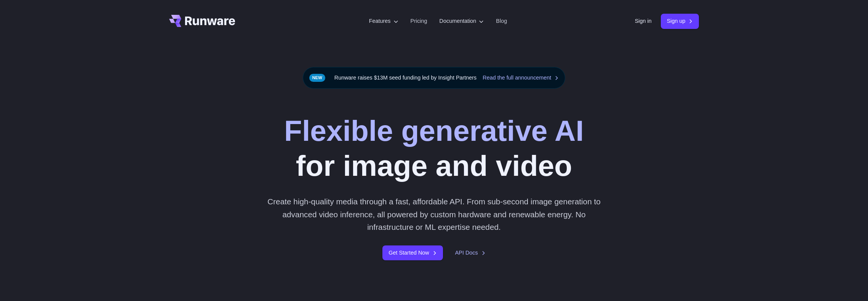  What do you see at coordinates (412, 253) in the screenshot?
I see `a: Get Started Now` at bounding box center [412, 253].